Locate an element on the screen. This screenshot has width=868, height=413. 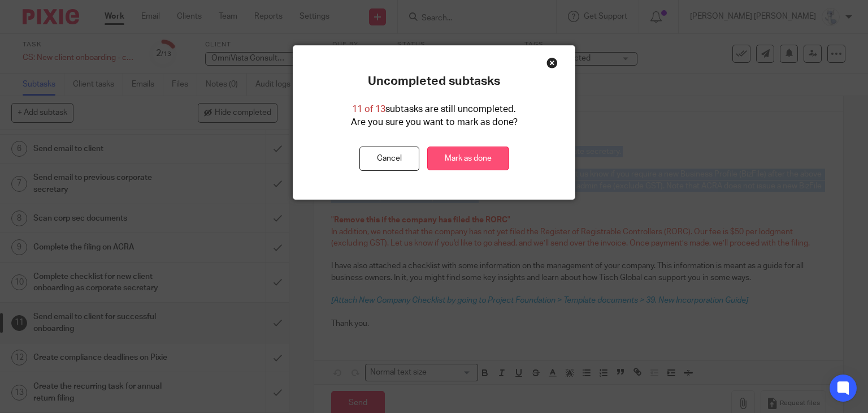
p: Are you sure you want to mark as done? is located at coordinates (434, 122).